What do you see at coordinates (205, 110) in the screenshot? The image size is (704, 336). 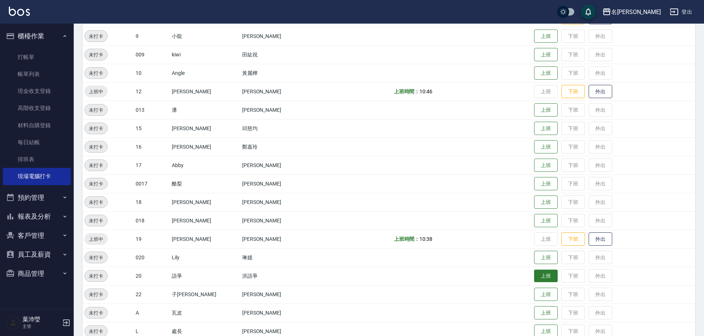 I see `td: 潘` at bounding box center [205, 110].